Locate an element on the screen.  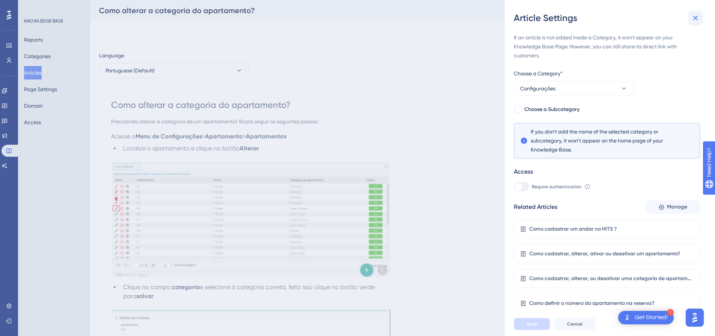
div: Article Settings is located at coordinates (610, 18).